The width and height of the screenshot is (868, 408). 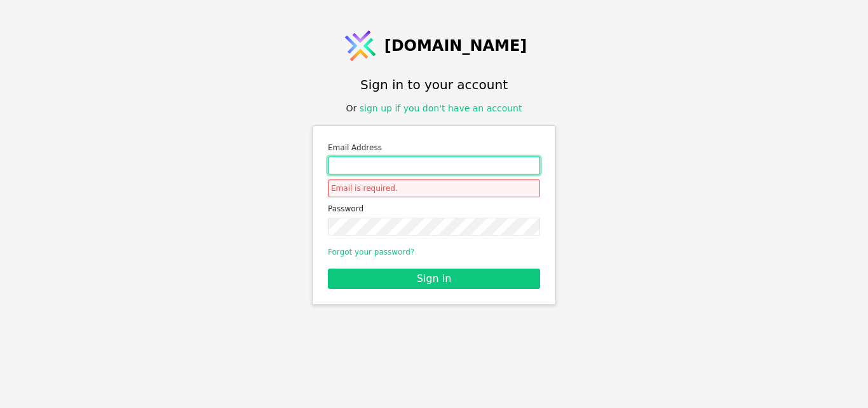 What do you see at coordinates (434, 85) in the screenshot?
I see `h1: Sign in to your account` at bounding box center [434, 85].